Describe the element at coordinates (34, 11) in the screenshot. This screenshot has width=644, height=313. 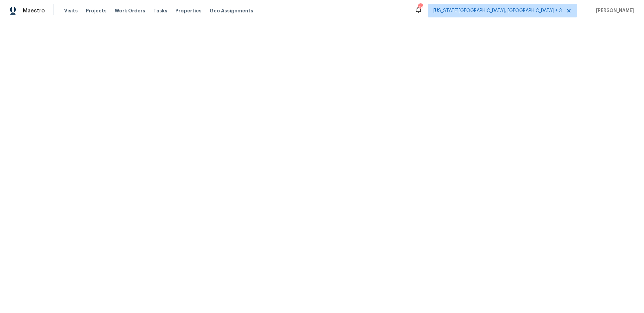
I see `span: Maestro` at that location.